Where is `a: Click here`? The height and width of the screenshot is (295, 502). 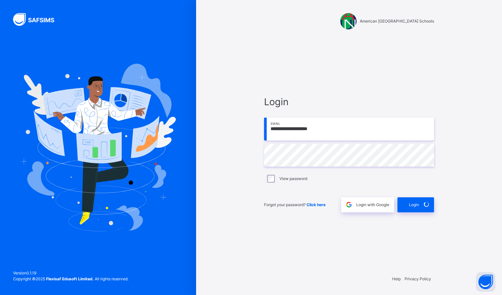
a: Click here is located at coordinates (316, 204).